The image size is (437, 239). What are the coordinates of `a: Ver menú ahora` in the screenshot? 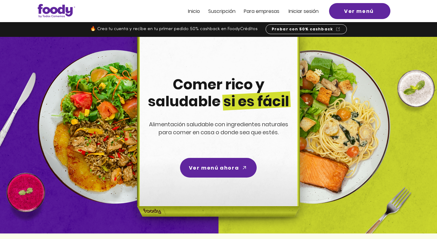 It's located at (218, 168).